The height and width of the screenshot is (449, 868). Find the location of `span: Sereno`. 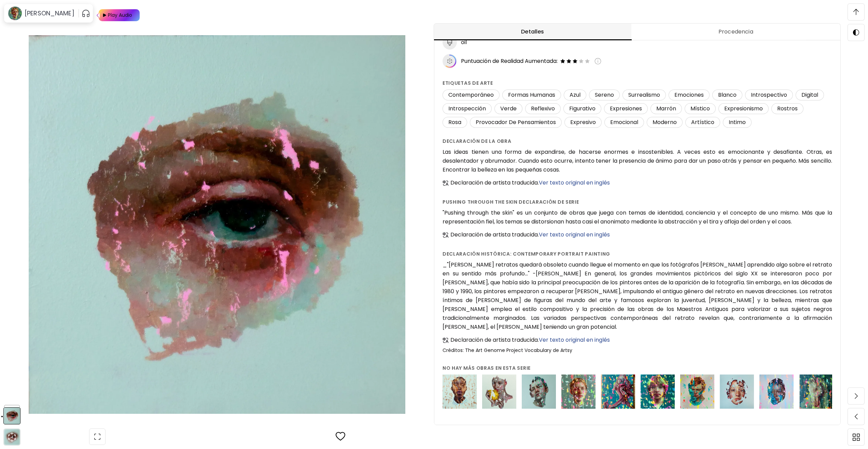

span: Sereno is located at coordinates (604, 95).